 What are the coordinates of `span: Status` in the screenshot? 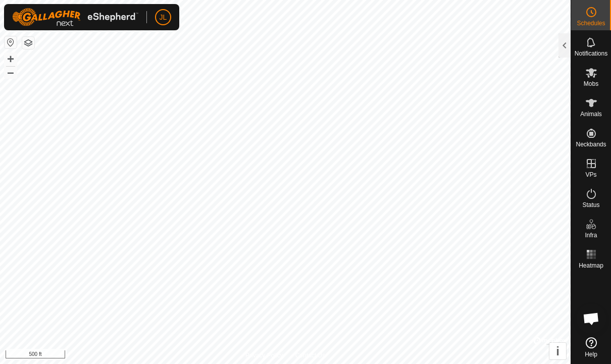 It's located at (590, 205).